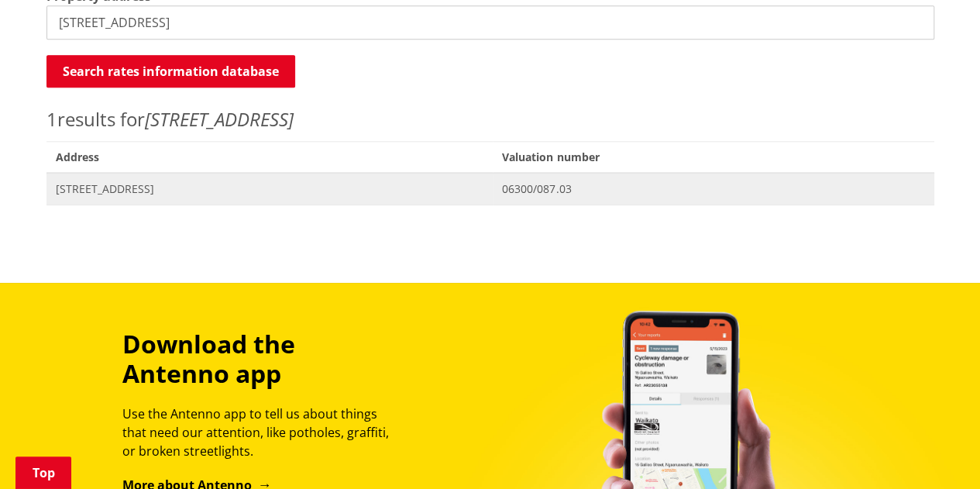 This screenshot has height=489, width=980. What do you see at coordinates (490, 119) in the screenshot?
I see `p: results for` at bounding box center [490, 119].